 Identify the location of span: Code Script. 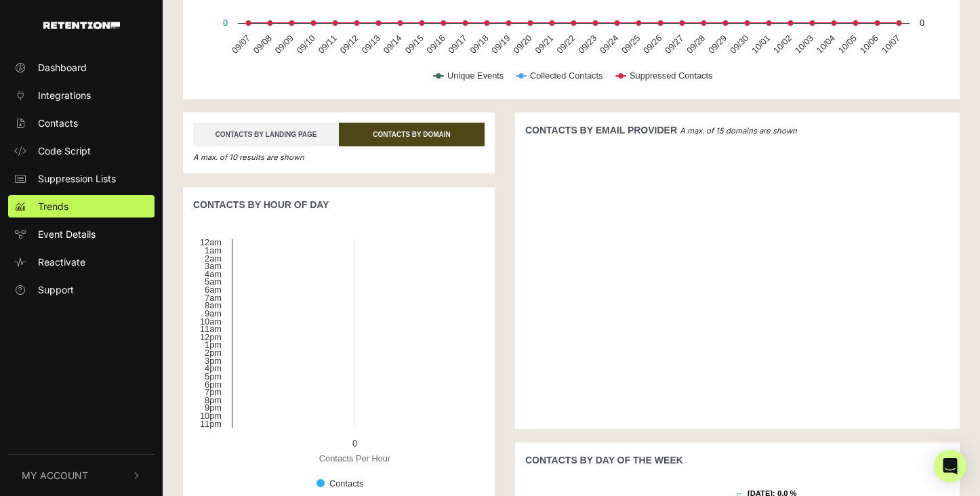
(65, 151).